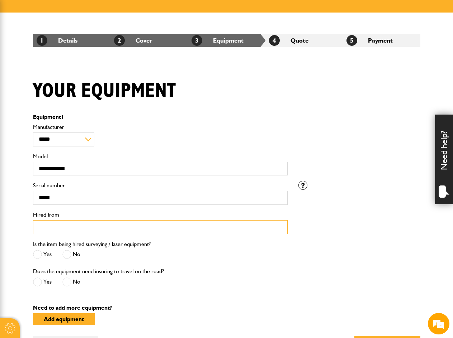 The height and width of the screenshot is (338, 453). I want to click on li: Quote, so click(304, 41).